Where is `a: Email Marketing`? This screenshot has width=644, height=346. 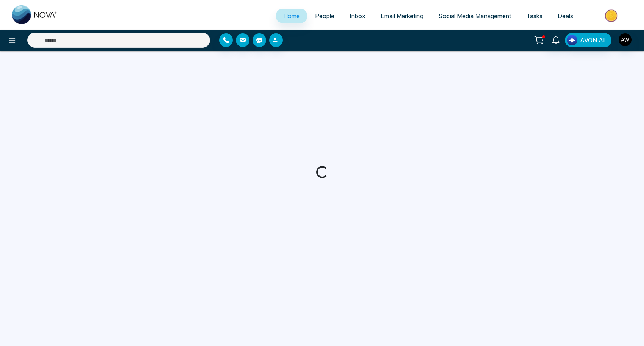
a: Email Marketing is located at coordinates (401, 16).